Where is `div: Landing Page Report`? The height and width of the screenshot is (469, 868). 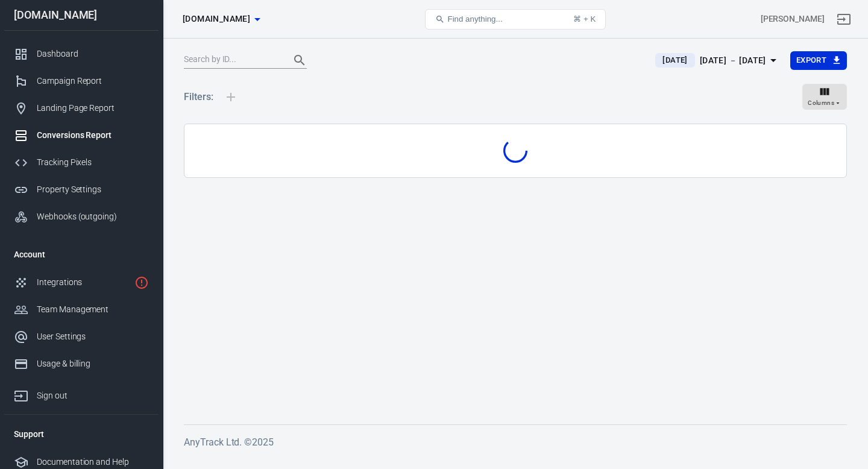 div: Landing Page Report is located at coordinates (93, 108).